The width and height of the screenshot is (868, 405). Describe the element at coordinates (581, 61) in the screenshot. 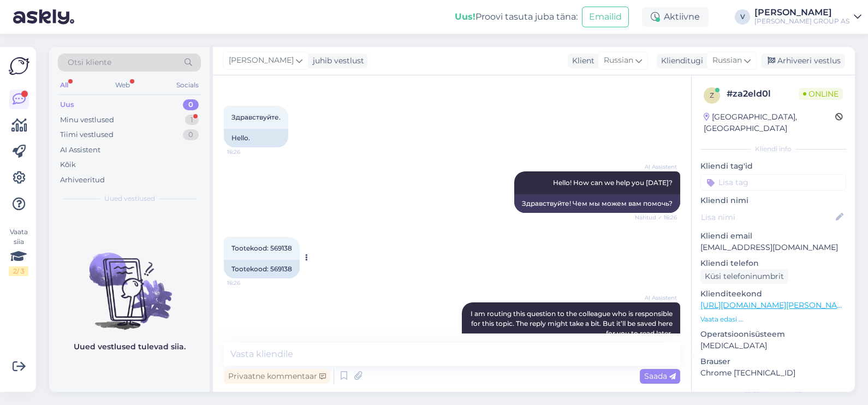

I see `div: Klient` at that location.